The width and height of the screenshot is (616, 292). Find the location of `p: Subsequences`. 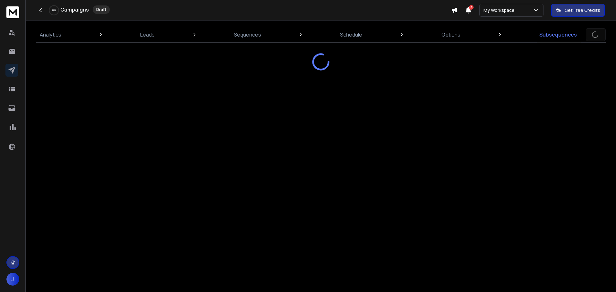

p: Subsequences is located at coordinates (558, 35).